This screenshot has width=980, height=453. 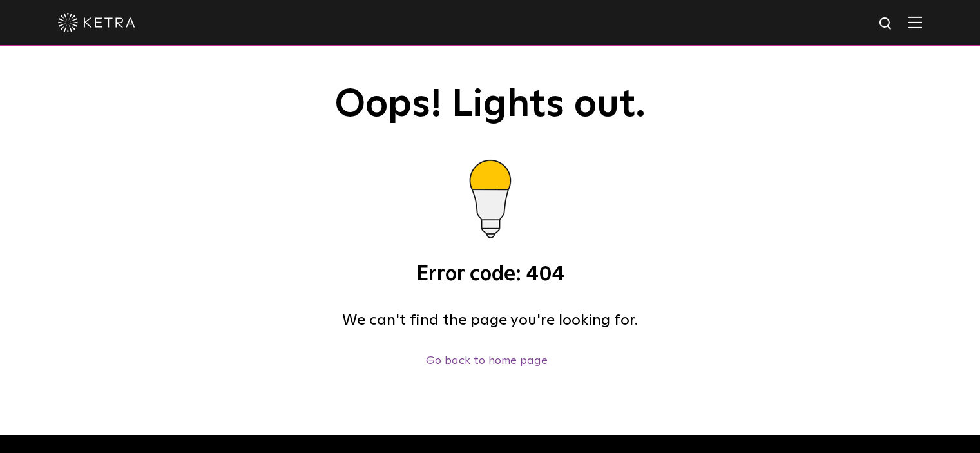 What do you see at coordinates (491, 275) in the screenshot?
I see `h3: Error code: 404` at bounding box center [491, 275].